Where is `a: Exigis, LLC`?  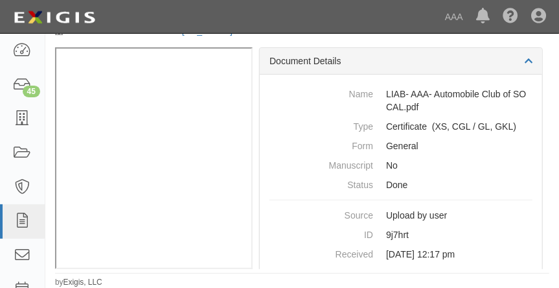 a: Exigis, LLC is located at coordinates (83, 282).